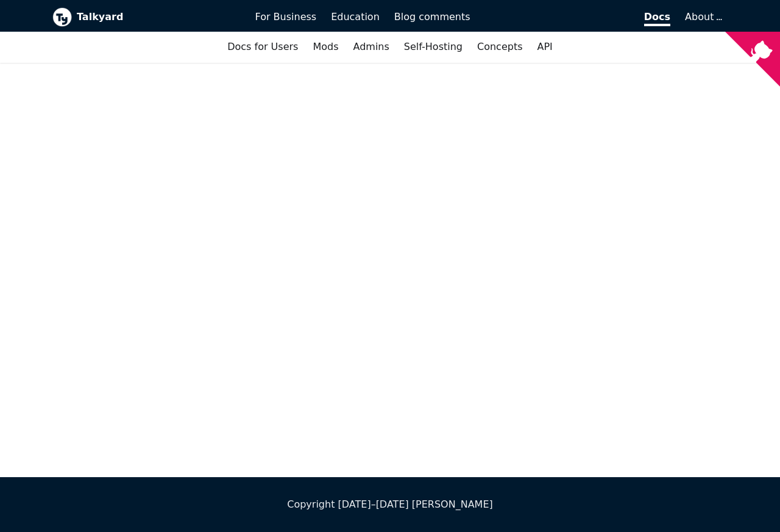 Image resolution: width=780 pixels, height=532 pixels. I want to click on a: Docs for Users, so click(263, 47).